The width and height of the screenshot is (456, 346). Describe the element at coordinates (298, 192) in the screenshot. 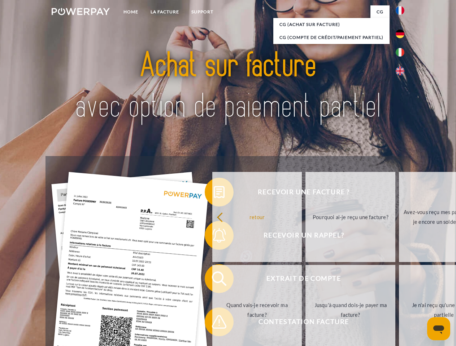

I see `a: Recevoir une facture ?` at that location.